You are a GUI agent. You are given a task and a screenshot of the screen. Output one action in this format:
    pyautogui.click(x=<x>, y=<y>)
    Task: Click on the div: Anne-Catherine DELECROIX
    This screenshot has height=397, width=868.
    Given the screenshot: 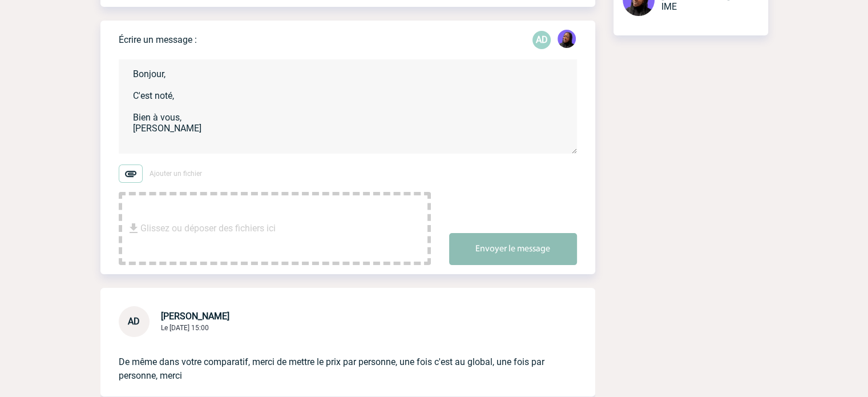 What is the action you would take?
    pyautogui.click(x=542, y=40)
    